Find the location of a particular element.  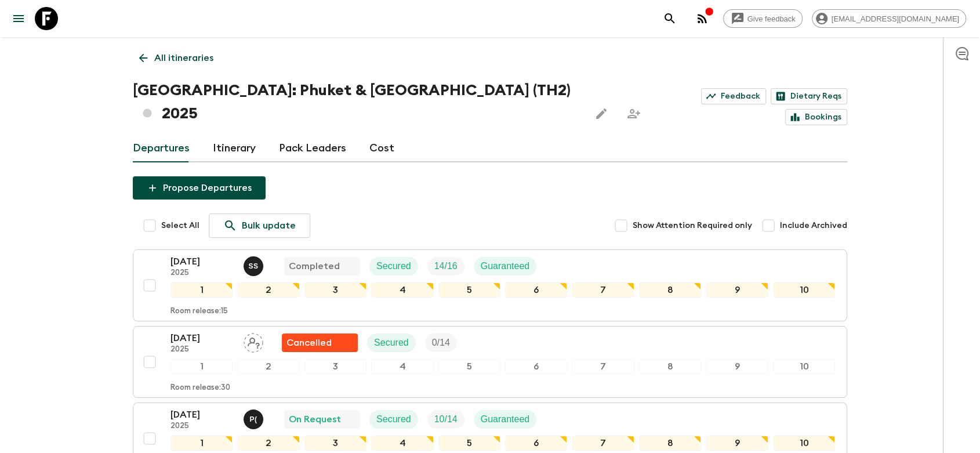

p: P ( is located at coordinates (253, 419).